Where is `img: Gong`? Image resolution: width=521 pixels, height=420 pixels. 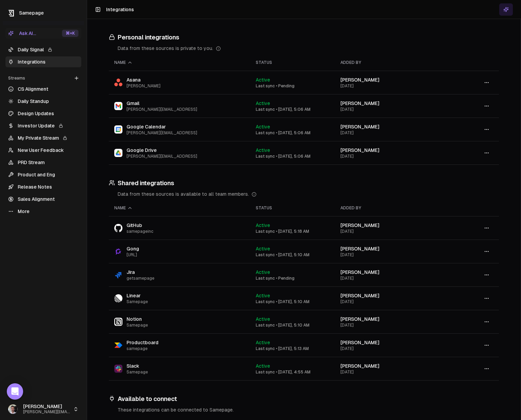 img: Gong is located at coordinates (118, 251).